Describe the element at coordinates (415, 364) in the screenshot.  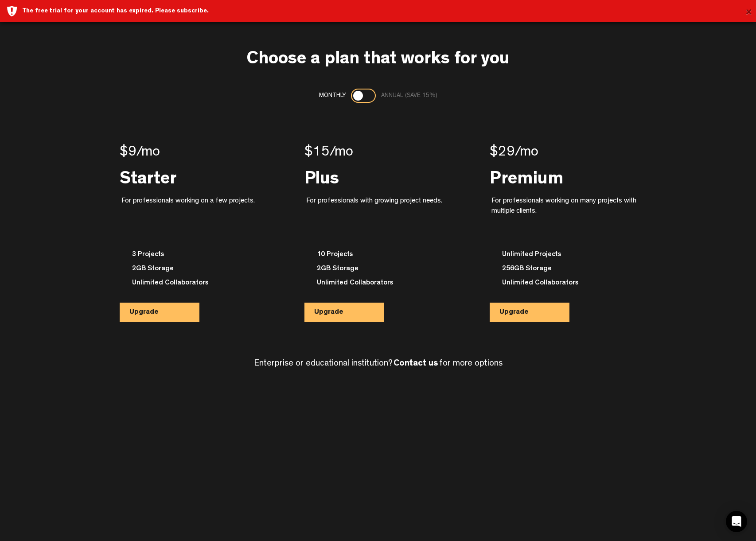
I see `b: Contact us` at that location.